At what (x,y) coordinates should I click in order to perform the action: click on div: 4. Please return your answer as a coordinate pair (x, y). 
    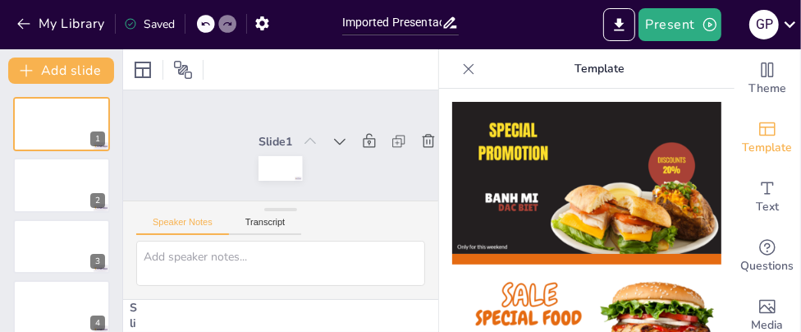
    Looking at the image, I should click on (98, 323).